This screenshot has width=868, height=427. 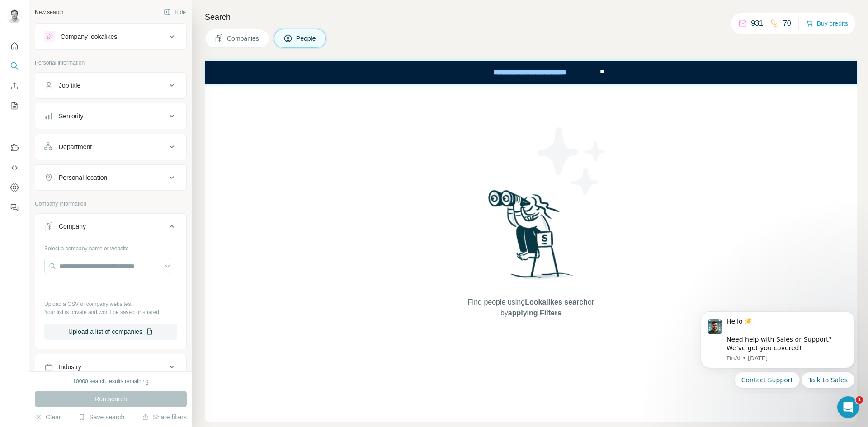 What do you see at coordinates (307, 38) in the screenshot?
I see `span: People` at bounding box center [307, 38].